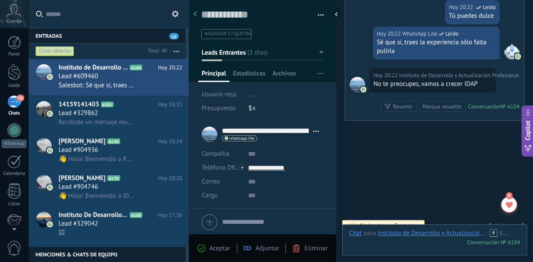 The image size is (533, 262). Describe the element at coordinates (14, 113) in the screenshot. I see `div: Chats` at that location.